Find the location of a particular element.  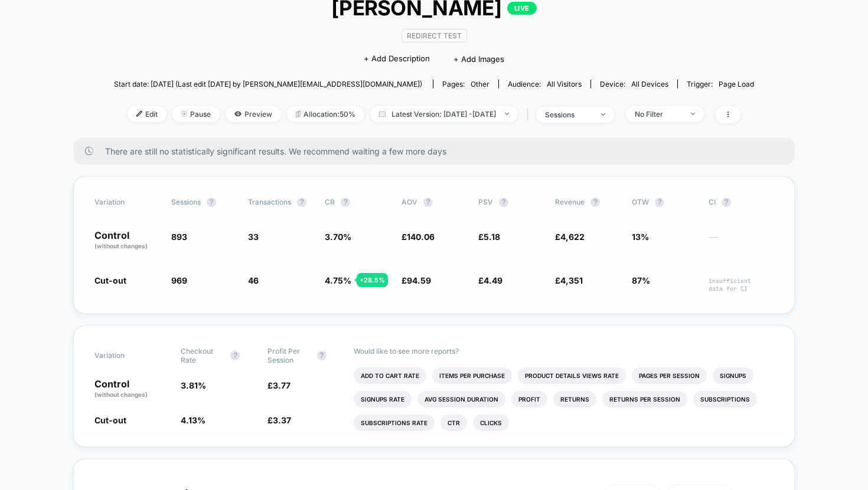

img: rebalance is located at coordinates (298, 114).